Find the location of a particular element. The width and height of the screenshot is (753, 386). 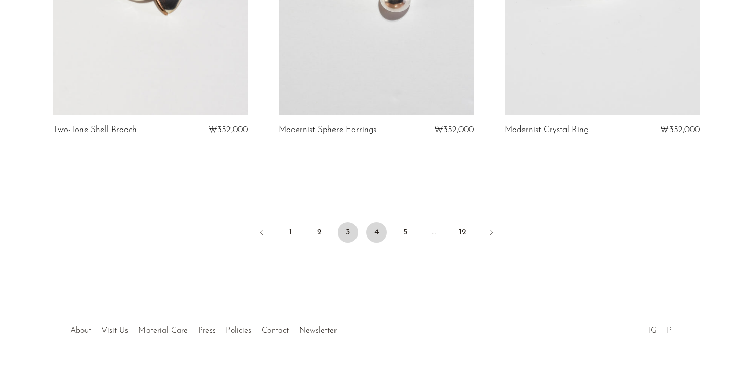

a: Previous is located at coordinates (262, 234).